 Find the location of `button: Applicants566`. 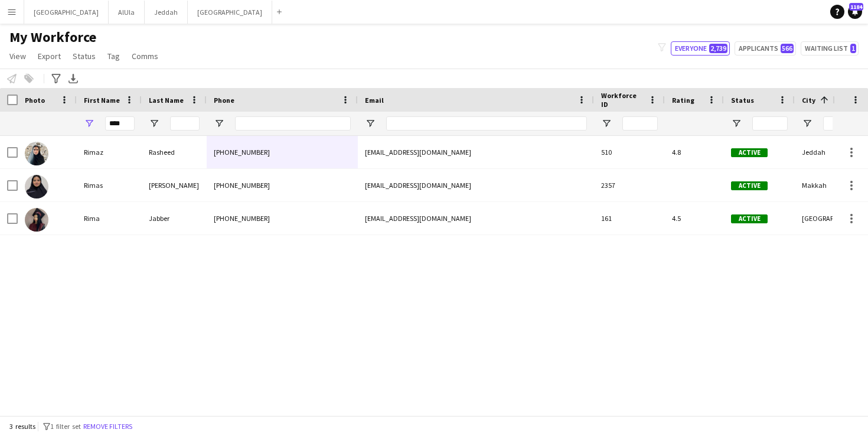

button: Applicants566 is located at coordinates (765, 48).